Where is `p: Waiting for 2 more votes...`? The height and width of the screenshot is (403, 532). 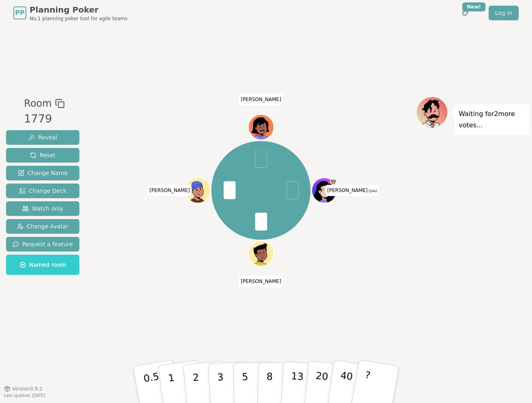
p: Waiting for 2 more votes... is located at coordinates (492, 120).